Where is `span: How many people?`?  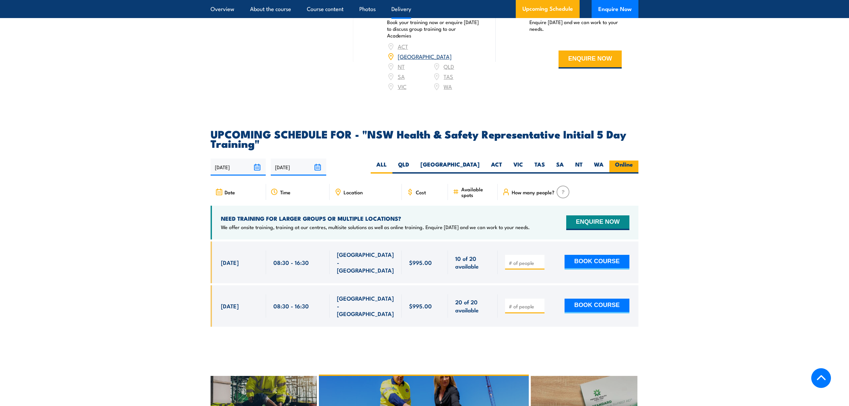
span: How many people? is located at coordinates (533, 192).